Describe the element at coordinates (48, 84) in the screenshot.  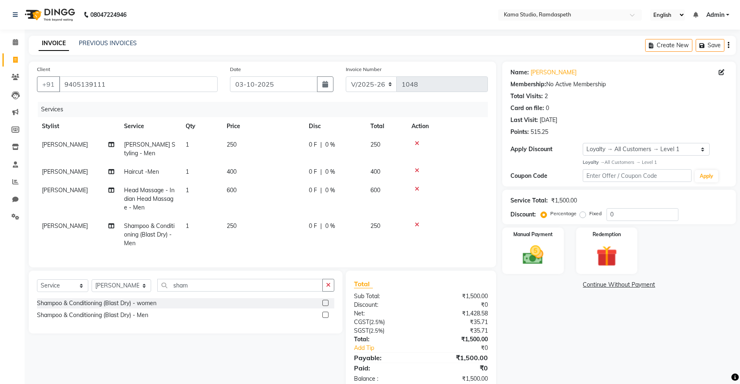
I see `button: +91` at that location.